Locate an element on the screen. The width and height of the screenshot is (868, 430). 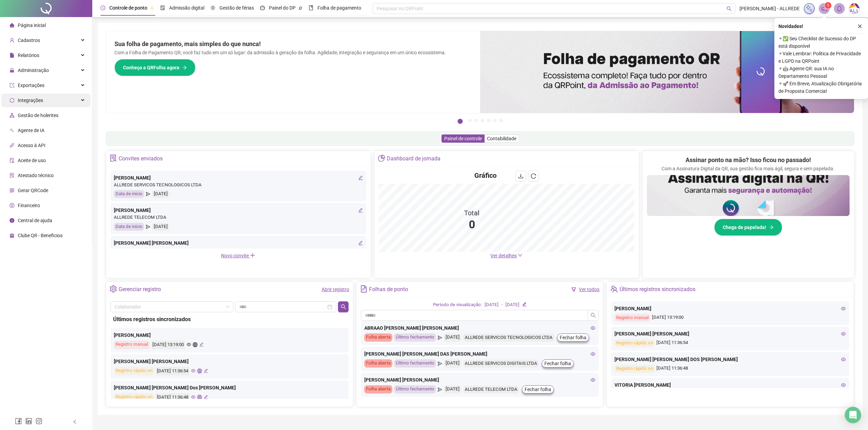
span: 1 is located at coordinates (828, 5).